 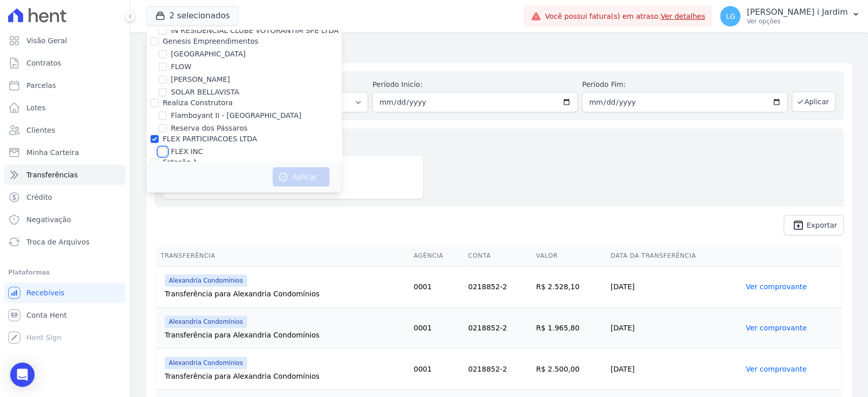 What do you see at coordinates (64, 198) in the screenshot?
I see `a: Crédito` at bounding box center [64, 198].